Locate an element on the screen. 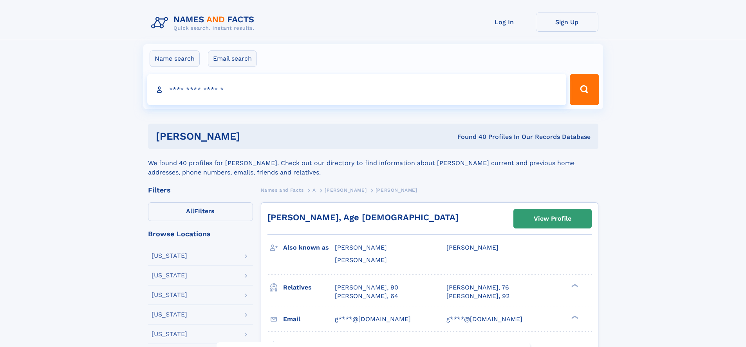  div: Found 40 Profiles In Our Records Database is located at coordinates (469, 137).